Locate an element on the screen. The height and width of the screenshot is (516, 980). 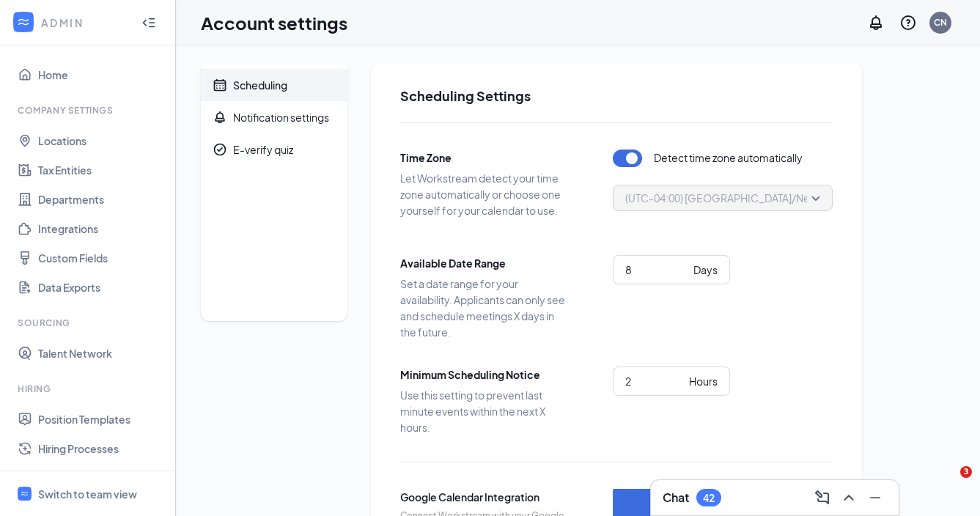
a: Departments is located at coordinates (101, 200).